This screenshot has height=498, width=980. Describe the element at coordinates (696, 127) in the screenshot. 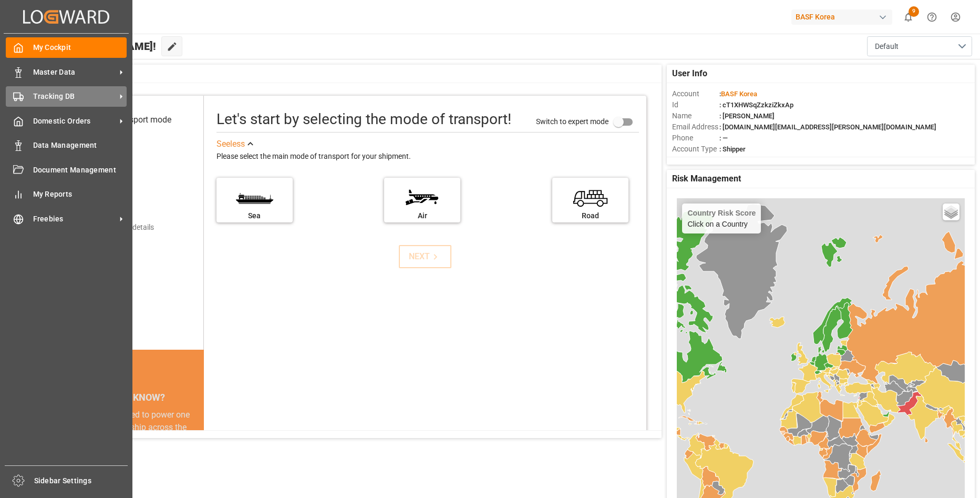

I see `span: Email Address` at that location.